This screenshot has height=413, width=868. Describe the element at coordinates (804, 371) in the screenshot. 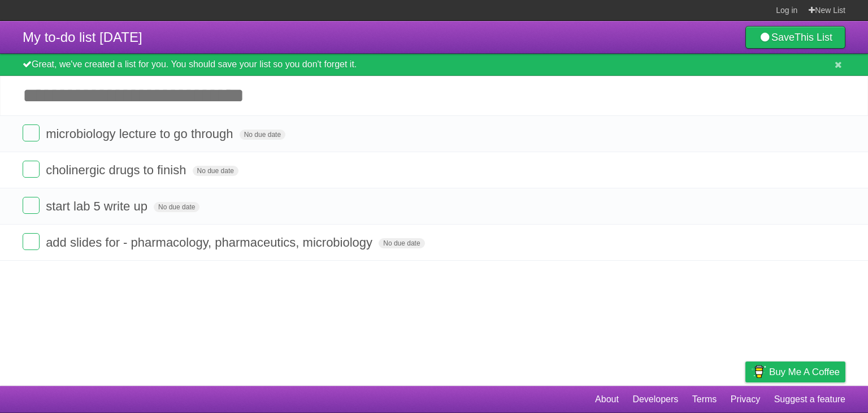

I see `span: Buy me a coffee` at that location.